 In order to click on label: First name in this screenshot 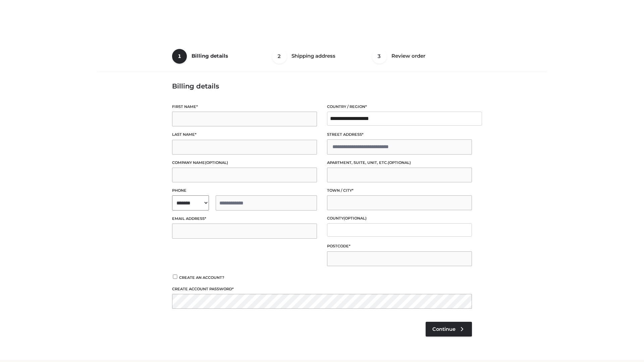, I will do `click(245, 106)`.